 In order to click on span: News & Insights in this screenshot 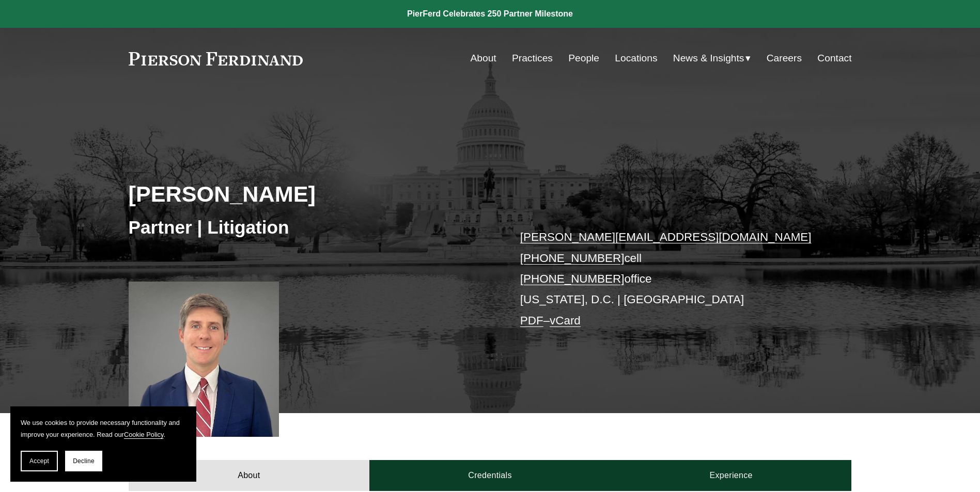, I will do `click(709, 59)`.